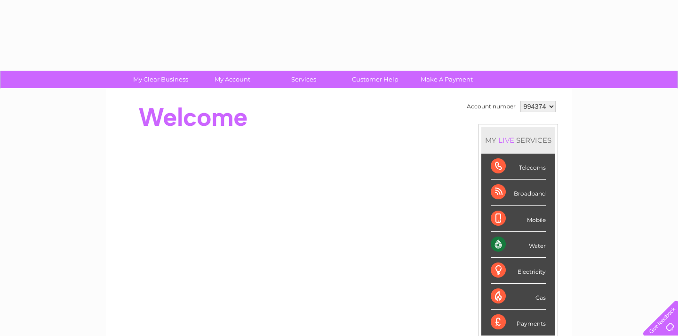 This screenshot has width=678, height=336. What do you see at coordinates (518, 296) in the screenshot?
I see `div: Gas` at bounding box center [518, 296].